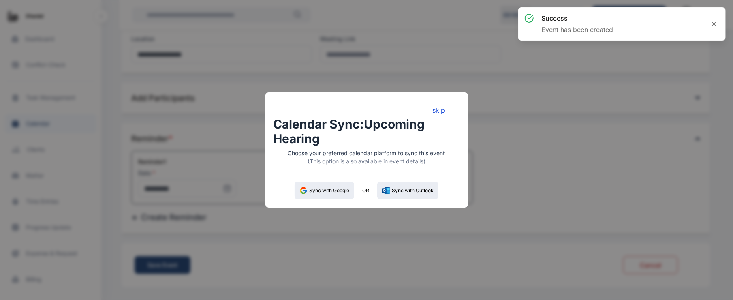  I want to click on span: (This option is also available in event details), so click(366, 161).